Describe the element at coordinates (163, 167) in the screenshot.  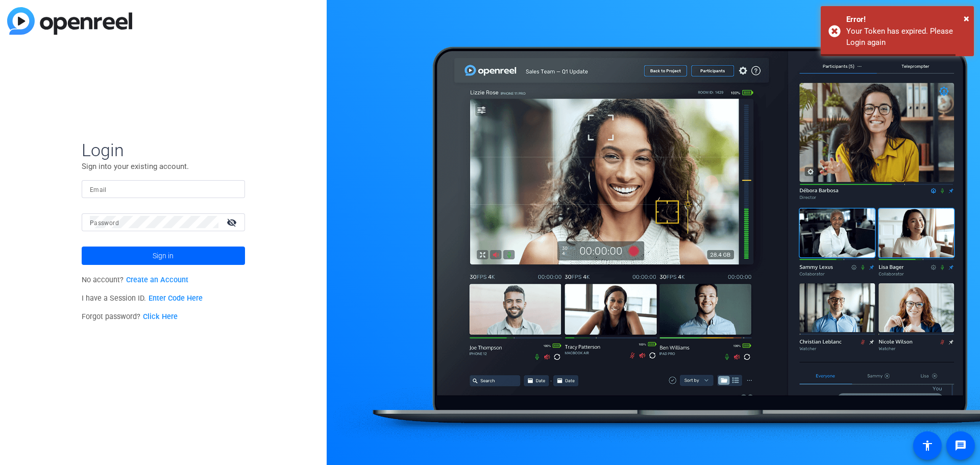
I see `p: Sign into your existing account.` at that location.